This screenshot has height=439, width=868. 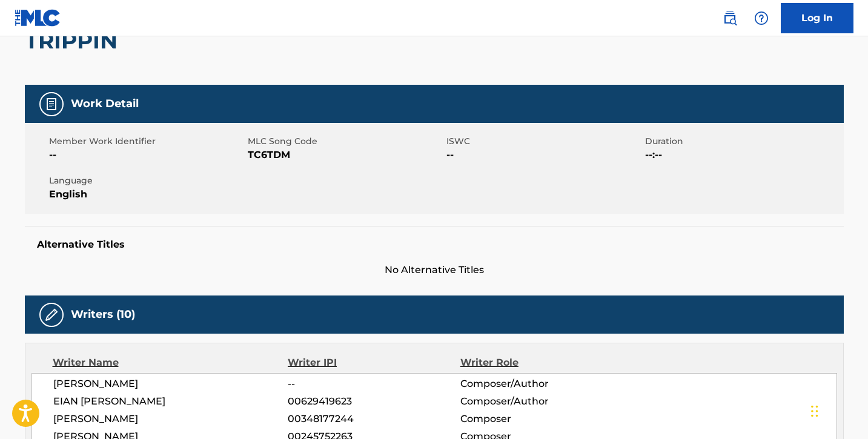 What do you see at coordinates (761, 18) in the screenshot?
I see `img: help` at bounding box center [761, 18].